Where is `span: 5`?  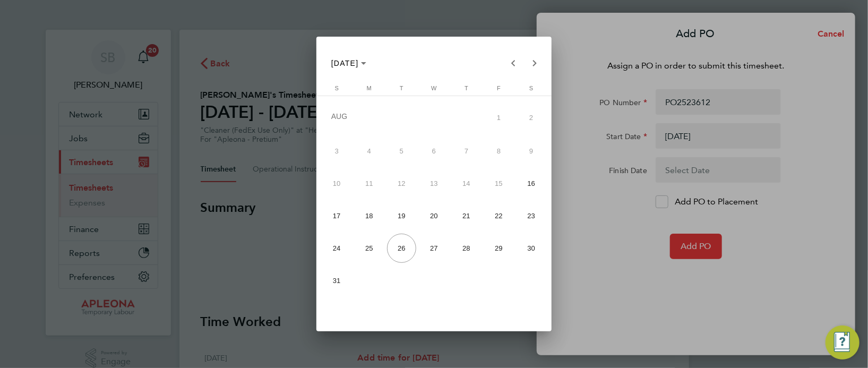
span: 5 is located at coordinates (401, 151).